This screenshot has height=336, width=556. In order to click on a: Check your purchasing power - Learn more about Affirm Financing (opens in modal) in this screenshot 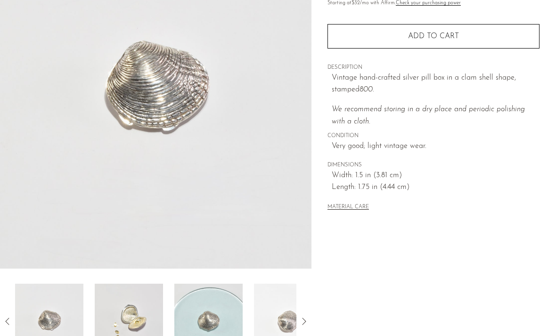, I will do `click(428, 3)`.